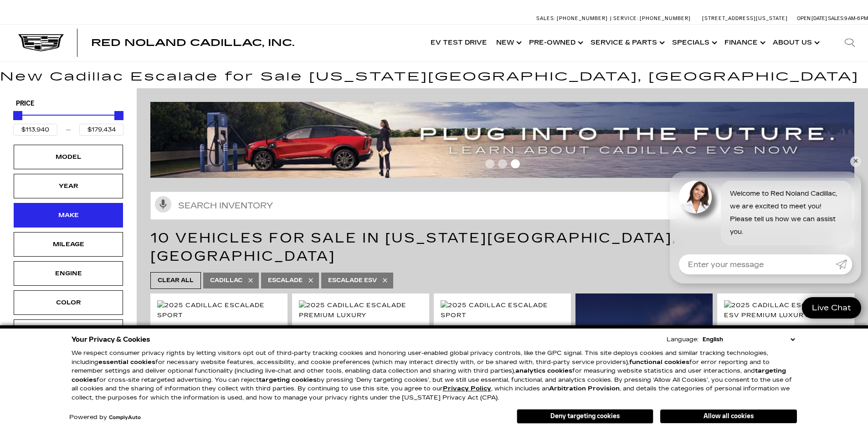 This screenshot has width=868, height=430. Describe the element at coordinates (543, 371) in the screenshot. I see `strong: analytics cookies` at that location.